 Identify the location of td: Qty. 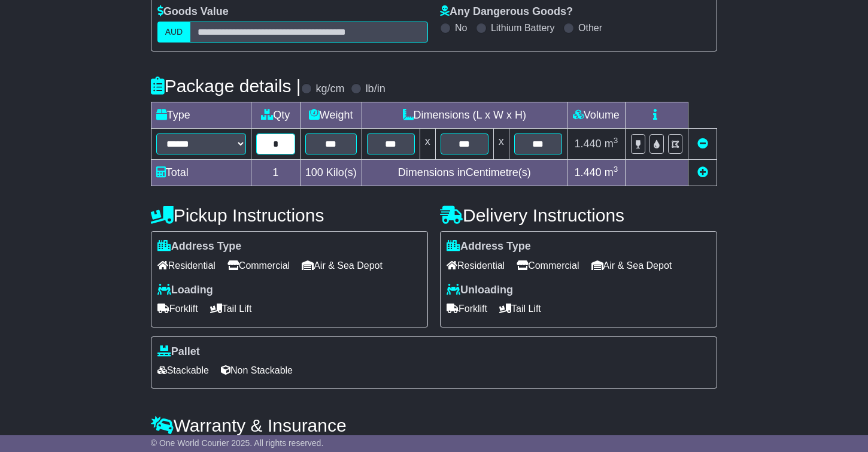
(275, 115).